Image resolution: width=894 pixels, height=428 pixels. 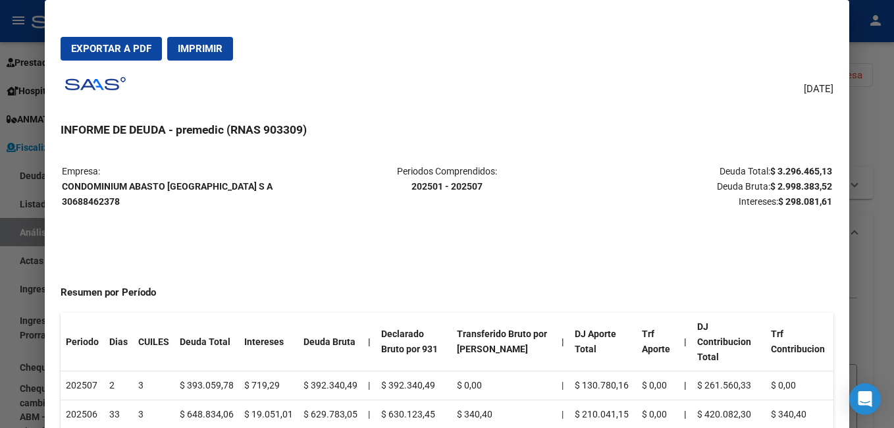 I want to click on td: 2, so click(x=119, y=386).